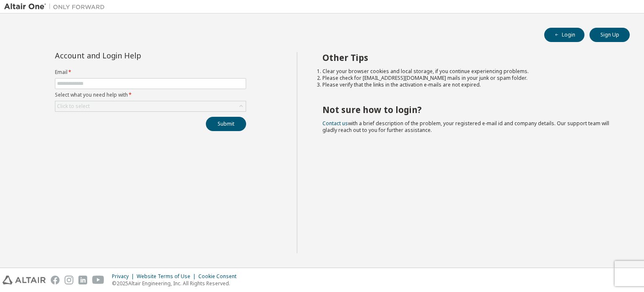 Image resolution: width=644 pixels, height=292 pixels. Describe the element at coordinates (564, 35) in the screenshot. I see `button: Login` at that location.